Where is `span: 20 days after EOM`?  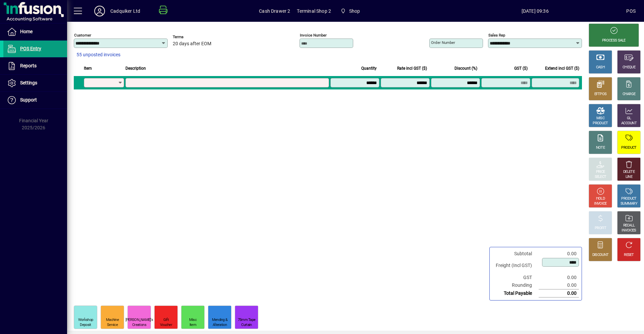 span: 20 days after EOM is located at coordinates (192, 44).